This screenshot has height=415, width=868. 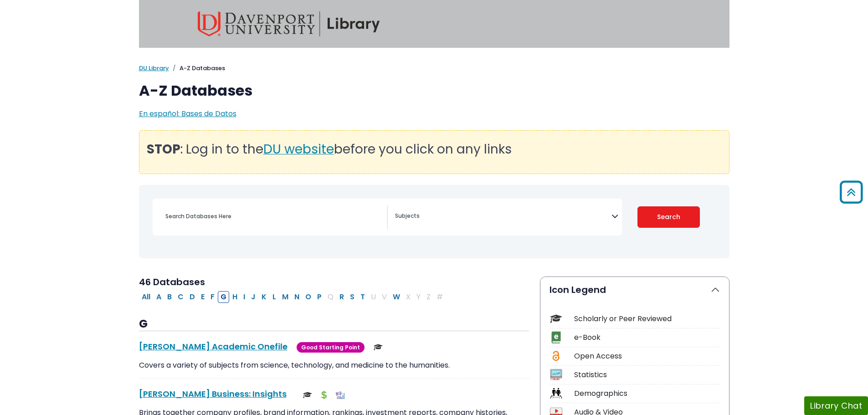 I want to click on button: Filter Results J, so click(x=254, y=297).